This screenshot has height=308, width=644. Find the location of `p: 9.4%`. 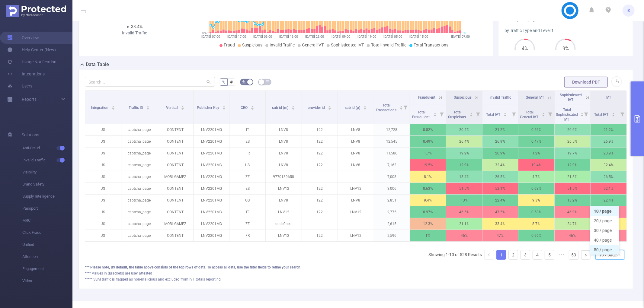

p: 9.4% is located at coordinates (428, 200).